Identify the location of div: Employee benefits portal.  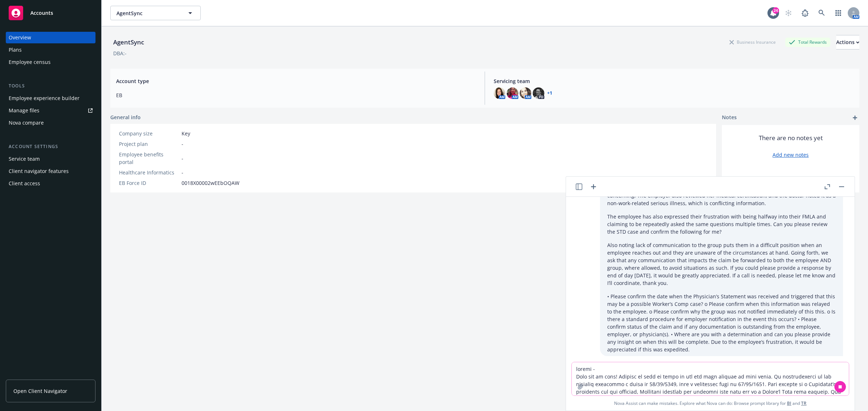
(149, 159).